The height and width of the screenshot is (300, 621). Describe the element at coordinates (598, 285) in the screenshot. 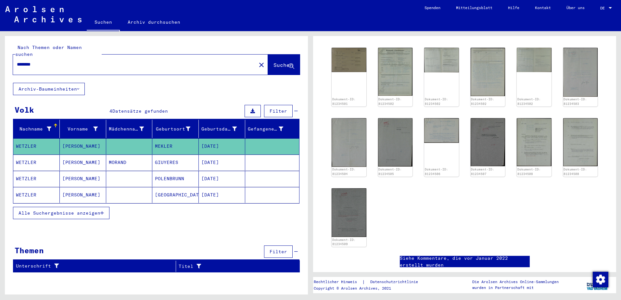

I see `img: yv_logo.png` at that location.